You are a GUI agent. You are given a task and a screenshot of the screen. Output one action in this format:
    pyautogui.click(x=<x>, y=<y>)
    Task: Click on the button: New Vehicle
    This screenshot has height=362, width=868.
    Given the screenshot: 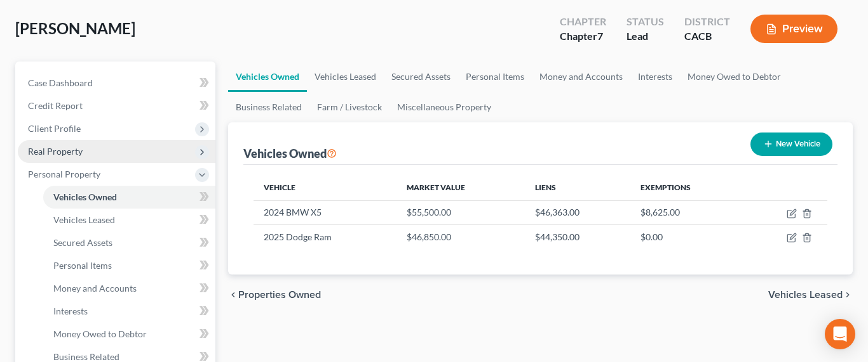 What is the action you would take?
    pyautogui.click(x=791, y=144)
    